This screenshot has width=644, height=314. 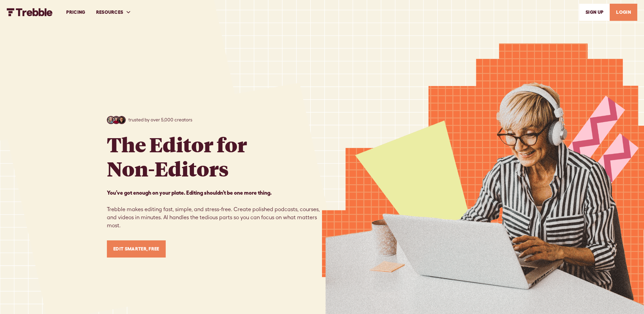 What do you see at coordinates (136, 249) in the screenshot?
I see `a: Edit Smarter, Free` at bounding box center [136, 249].